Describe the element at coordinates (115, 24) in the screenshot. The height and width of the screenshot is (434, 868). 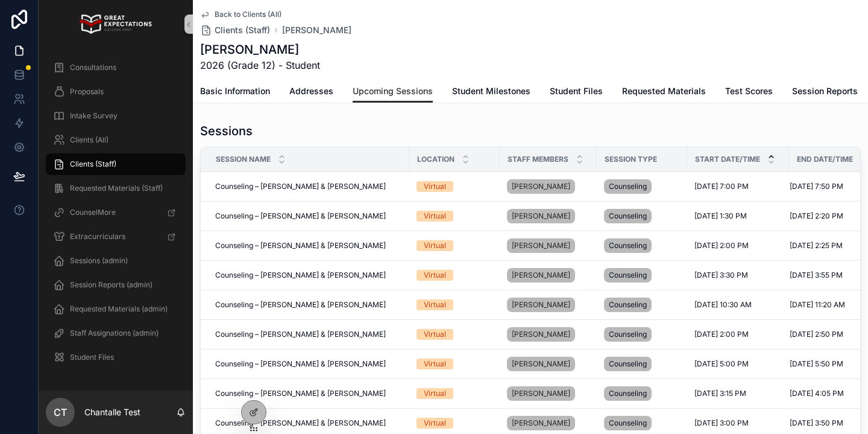
I see `img: App logo` at that location.